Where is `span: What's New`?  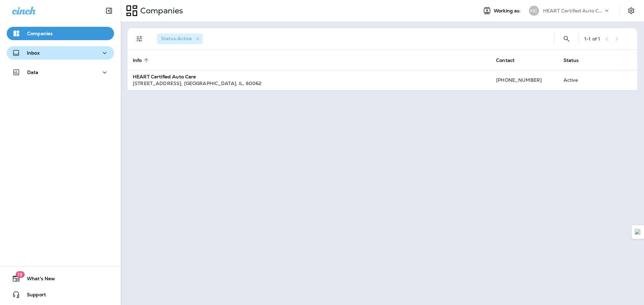
span: What's New is located at coordinates (38, 280).